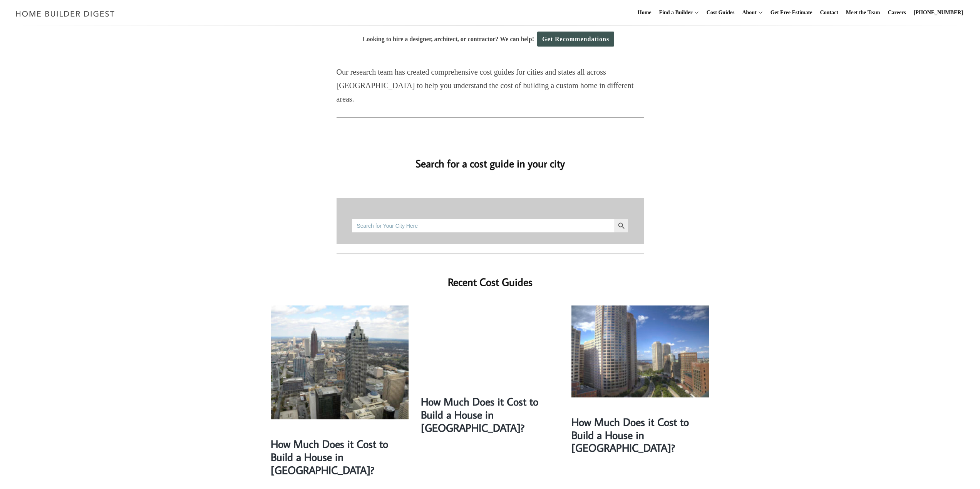 This screenshot has height=489, width=980. What do you see at coordinates (829, 13) in the screenshot?
I see `a: Contact` at bounding box center [829, 13].